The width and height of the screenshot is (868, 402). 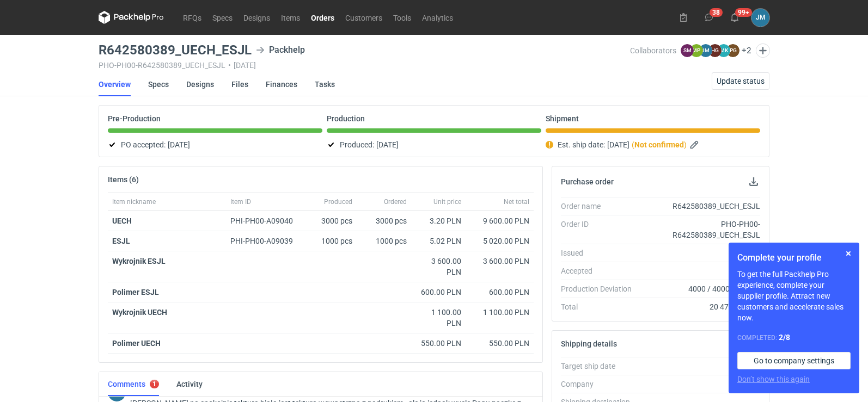 I want to click on h2: Purchase order, so click(x=587, y=181).